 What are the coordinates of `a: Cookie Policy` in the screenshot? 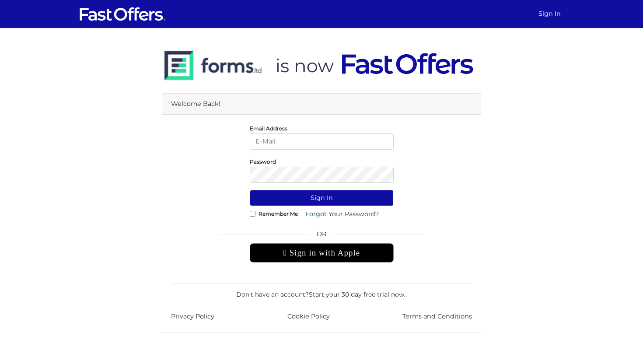 It's located at (309, 316).